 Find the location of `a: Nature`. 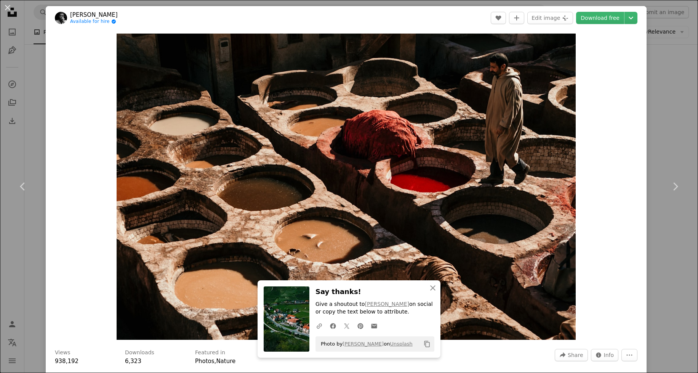

a: Nature is located at coordinates (226, 361).